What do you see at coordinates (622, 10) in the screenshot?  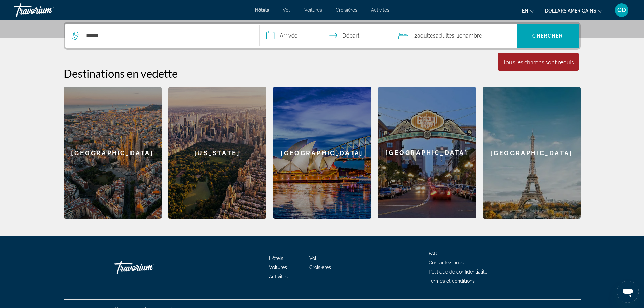 I see `font: GD` at bounding box center [622, 10].